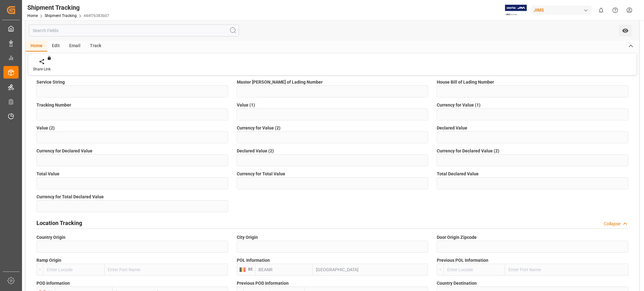 The image size is (644, 291). I want to click on a: Home, so click(32, 16).